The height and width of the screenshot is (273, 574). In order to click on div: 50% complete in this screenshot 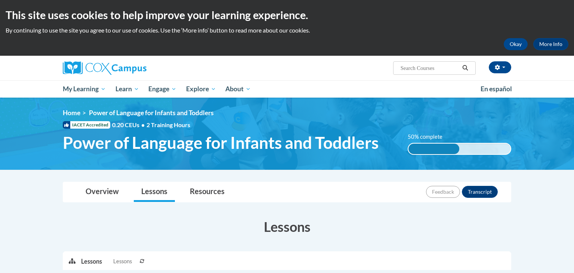, I will do `click(434, 149)`.